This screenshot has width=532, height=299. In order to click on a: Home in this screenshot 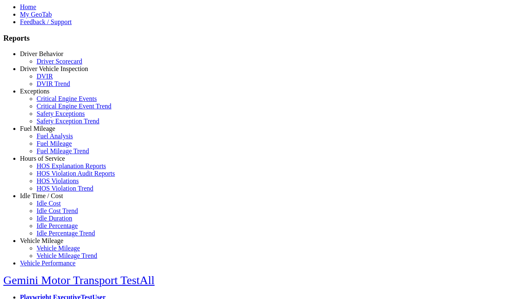, I will do `click(28, 7)`.